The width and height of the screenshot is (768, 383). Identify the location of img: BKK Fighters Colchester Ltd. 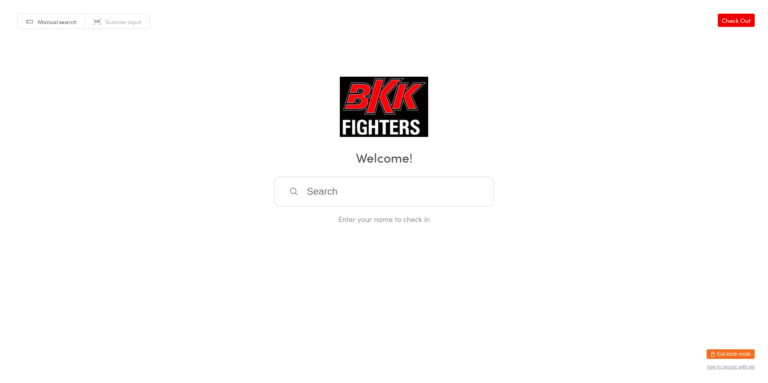
(384, 107).